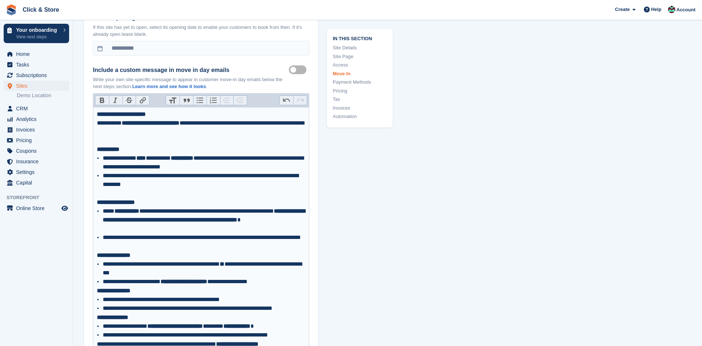  I want to click on span: Tasks, so click(38, 65).